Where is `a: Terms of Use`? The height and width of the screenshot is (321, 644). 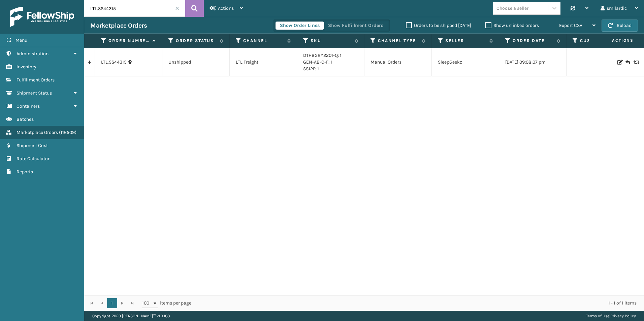 a: Terms of Use is located at coordinates (598, 316).